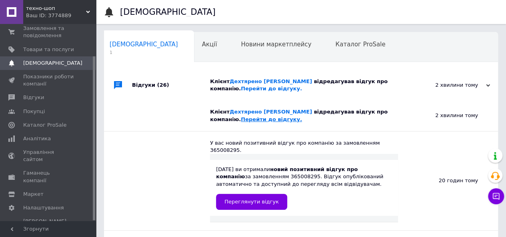  I want to click on span: Налаштування, so click(44, 208).